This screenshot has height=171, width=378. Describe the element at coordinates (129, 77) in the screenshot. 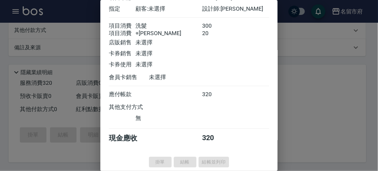

I see `div: 會員卡銷售` at that location.